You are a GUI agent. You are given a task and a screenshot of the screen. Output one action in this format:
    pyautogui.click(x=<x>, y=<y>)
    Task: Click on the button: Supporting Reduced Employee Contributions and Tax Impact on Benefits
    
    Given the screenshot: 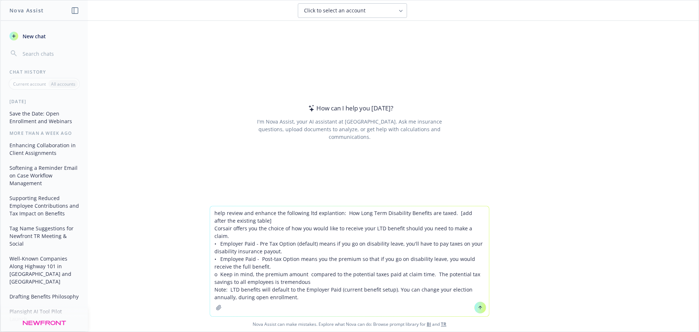 What is the action you would take?
    pyautogui.click(x=44, y=205)
    